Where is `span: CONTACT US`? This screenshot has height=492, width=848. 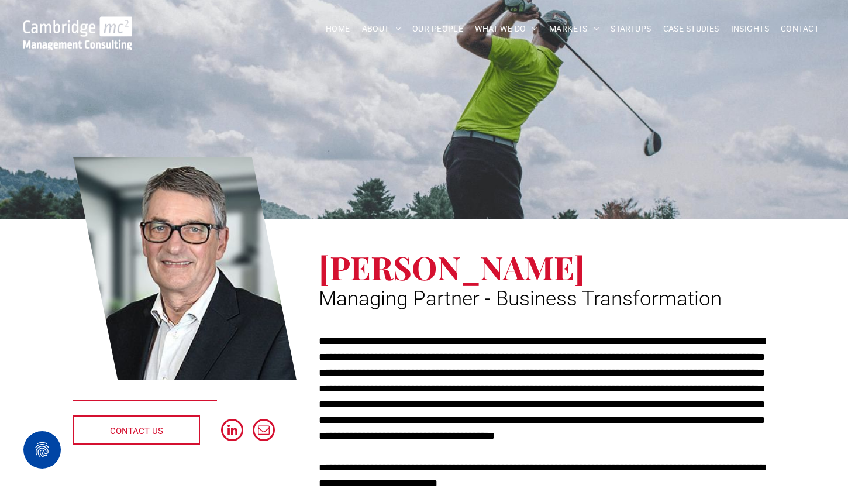 span: CONTACT US is located at coordinates (136, 431).